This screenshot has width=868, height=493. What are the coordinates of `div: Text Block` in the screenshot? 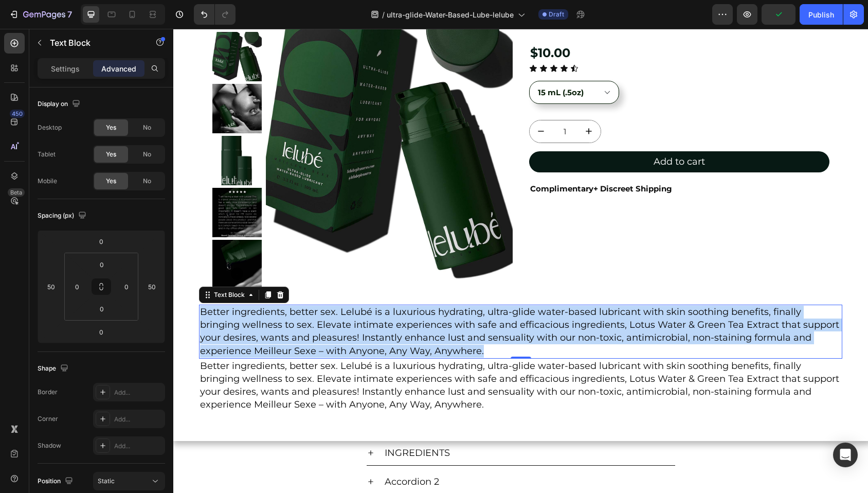 It's located at (56, 266).